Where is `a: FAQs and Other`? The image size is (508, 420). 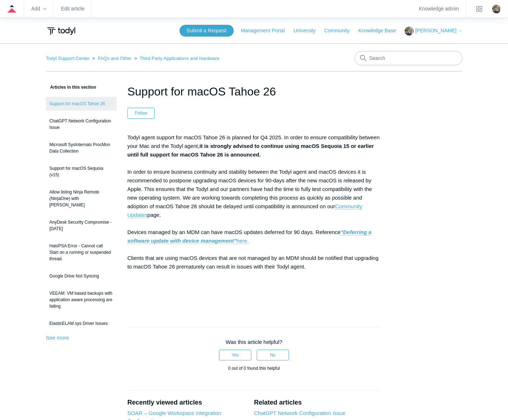
a: FAQs and Other is located at coordinates (115, 58).